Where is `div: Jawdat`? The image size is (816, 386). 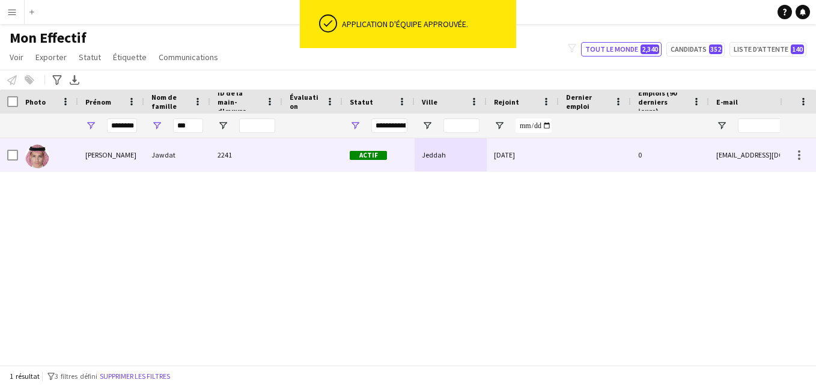
div: Jawdat is located at coordinates (177, 154).